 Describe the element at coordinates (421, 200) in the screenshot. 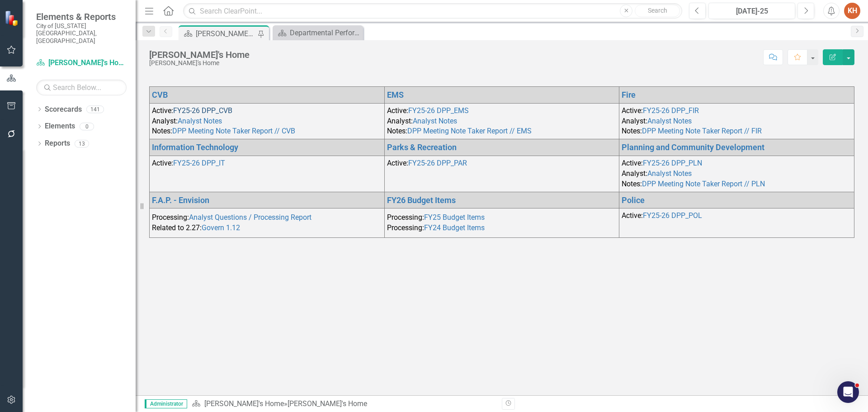

I see `a: FY26 Budget Items` at that location.